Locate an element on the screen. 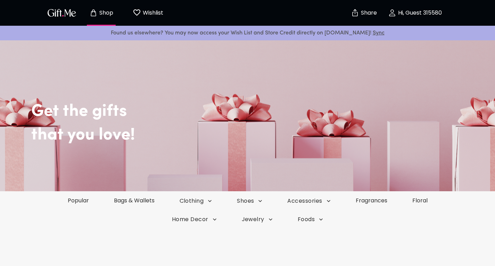 This screenshot has width=495, height=266. h2: Get the gifts is located at coordinates (263, 101).